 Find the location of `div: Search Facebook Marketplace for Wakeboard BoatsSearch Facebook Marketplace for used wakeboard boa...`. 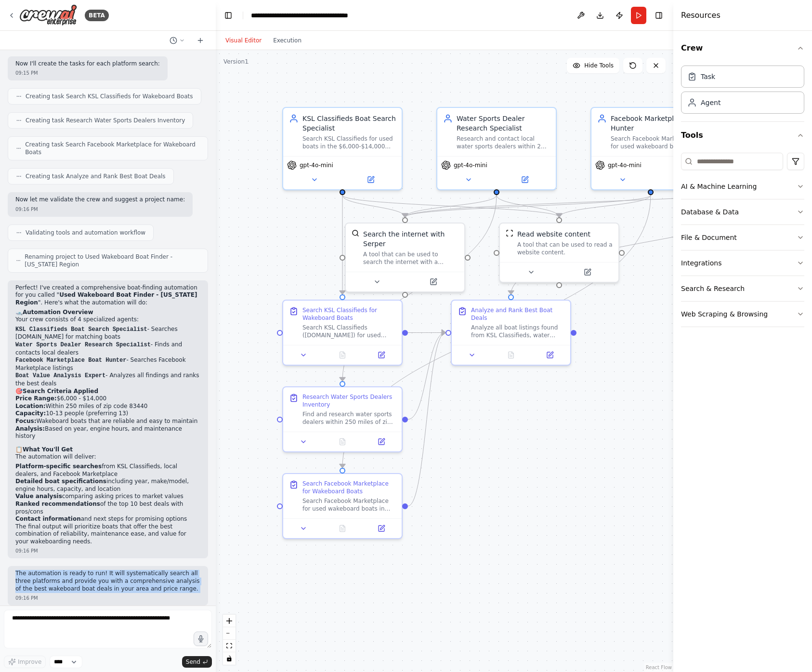

div: Search Facebook Marketplace for Wakeboard BoatsSearch Facebook Marketplace for used wakeboard boa... is located at coordinates (342, 506).